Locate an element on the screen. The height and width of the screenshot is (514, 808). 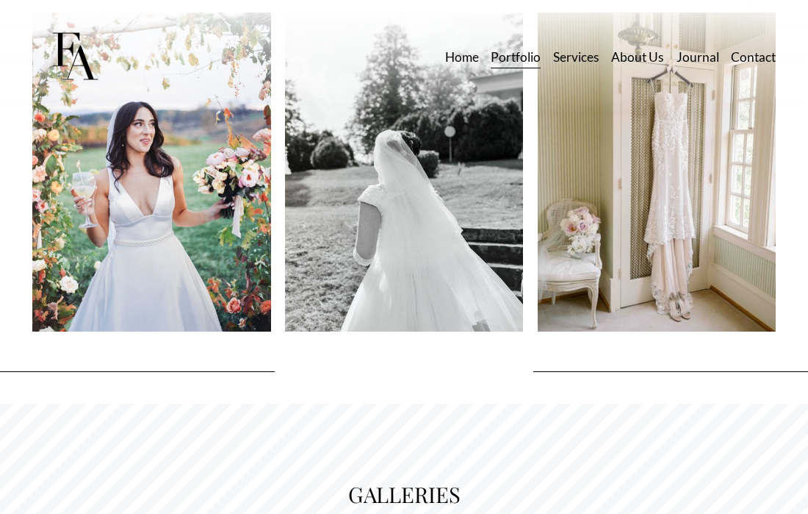
a: Journal is located at coordinates (698, 57).